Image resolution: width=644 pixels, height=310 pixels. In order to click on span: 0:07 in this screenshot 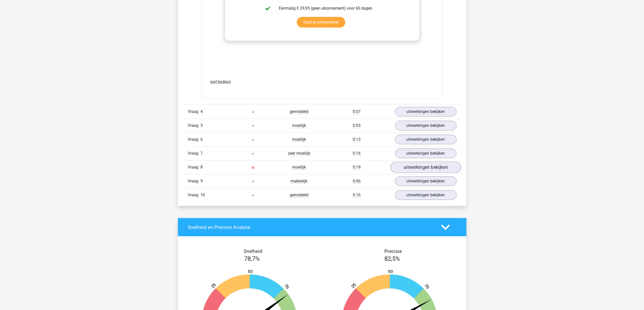, I will do `click(357, 112)`.